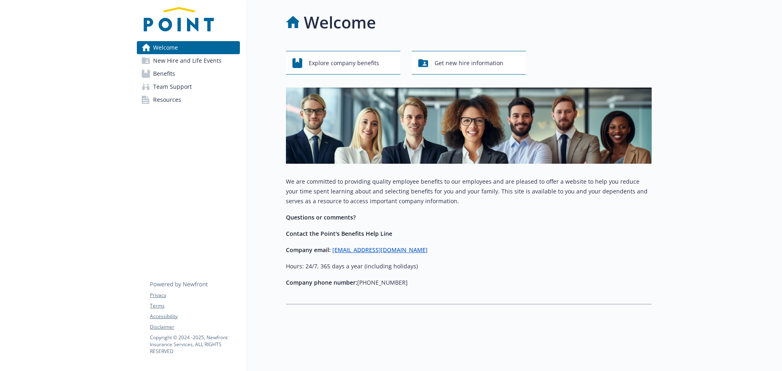 Image resolution: width=782 pixels, height=371 pixels. What do you see at coordinates (469, 266) in the screenshot?
I see `p: Hours: 24/7, 365 days a year (including holidays)​` at bounding box center [469, 266].